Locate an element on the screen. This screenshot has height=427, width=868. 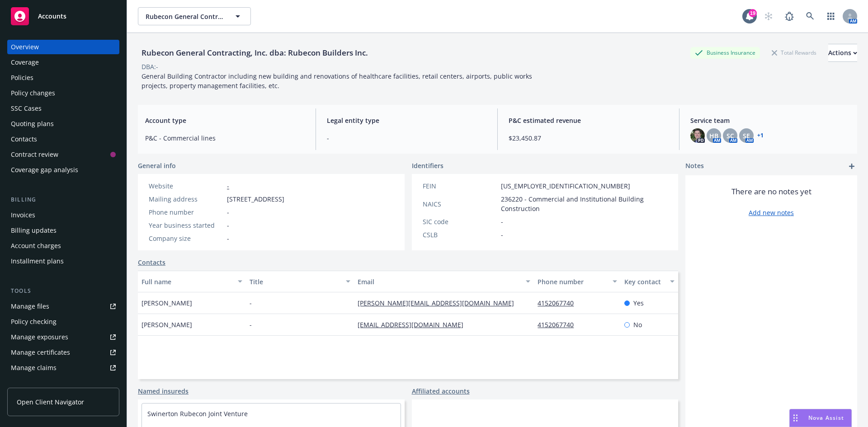
a: Coverage gap analysis is located at coordinates (63, 170).